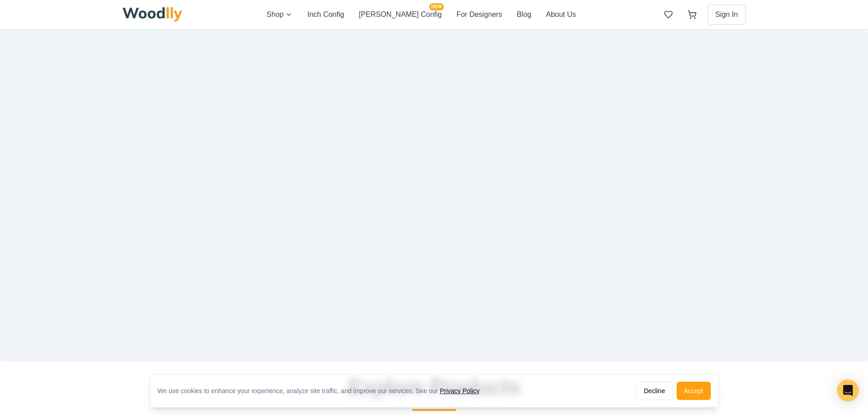 This screenshot has width=868, height=415. Describe the element at coordinates (726, 15) in the screenshot. I see `button: Sign In` at that location.